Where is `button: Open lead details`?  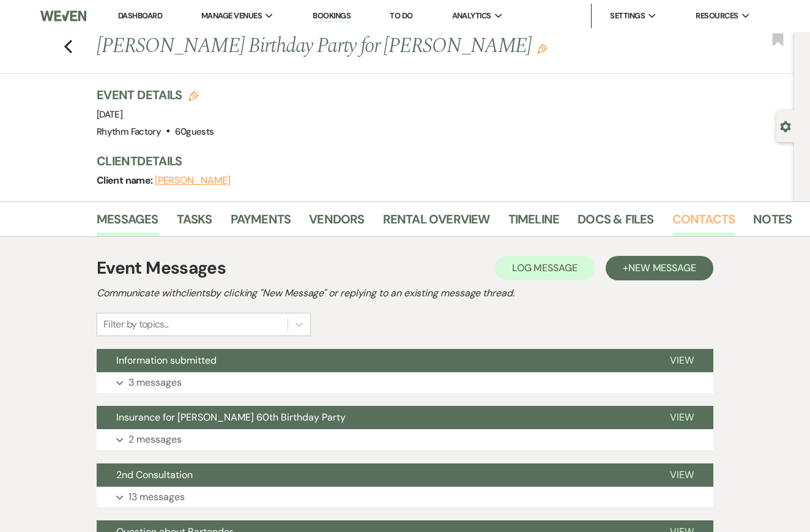 button: Open lead details is located at coordinates (786, 126).